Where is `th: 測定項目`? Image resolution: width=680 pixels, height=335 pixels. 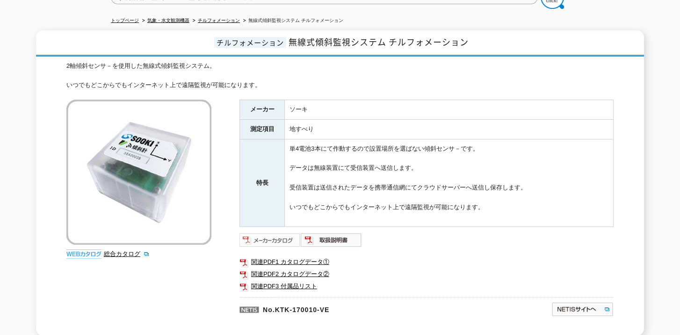
th: 測定項目 is located at coordinates (262, 129).